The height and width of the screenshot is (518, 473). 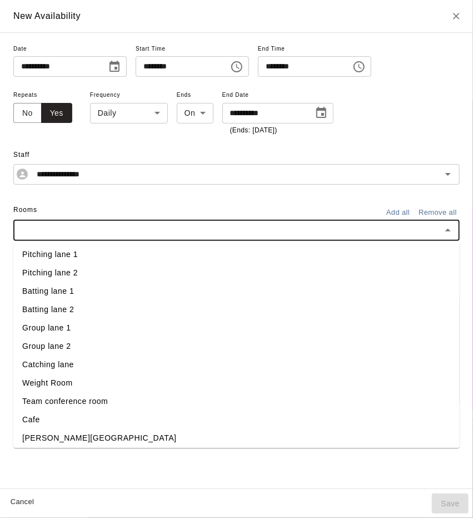 What do you see at coordinates (236, 364) in the screenshot?
I see `li: Catching lane` at bounding box center [236, 364].